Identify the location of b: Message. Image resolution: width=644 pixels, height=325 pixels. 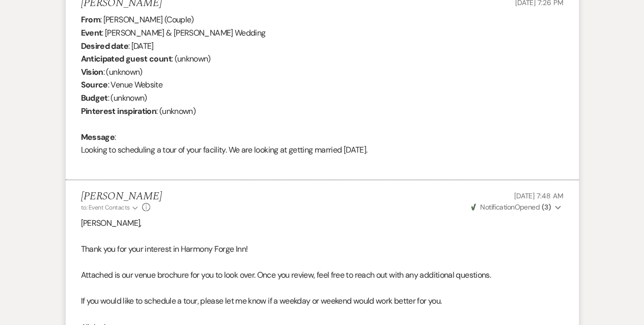
(98, 137).